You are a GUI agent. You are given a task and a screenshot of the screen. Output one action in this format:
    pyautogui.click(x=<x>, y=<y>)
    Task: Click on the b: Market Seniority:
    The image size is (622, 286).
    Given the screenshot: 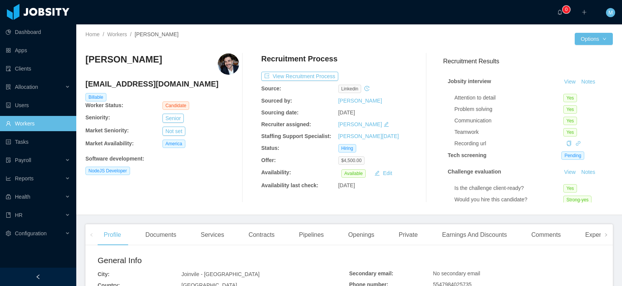 What is the action you would take?
    pyautogui.click(x=107, y=130)
    